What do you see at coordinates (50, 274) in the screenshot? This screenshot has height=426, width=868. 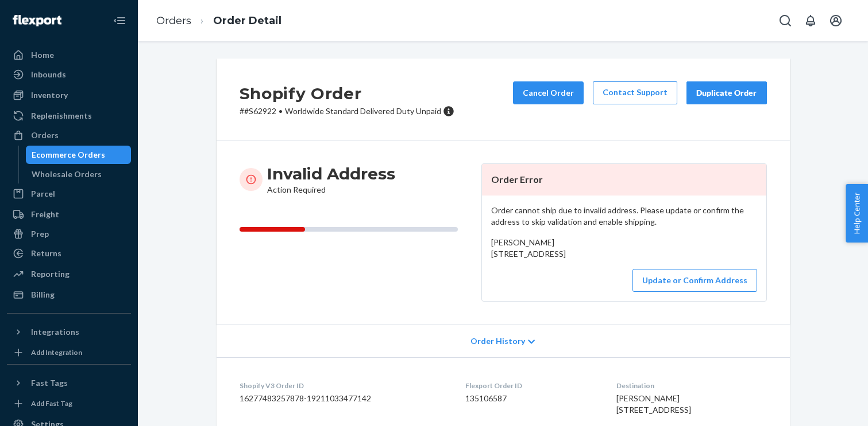 I see `div: Reporting` at bounding box center [50, 274].